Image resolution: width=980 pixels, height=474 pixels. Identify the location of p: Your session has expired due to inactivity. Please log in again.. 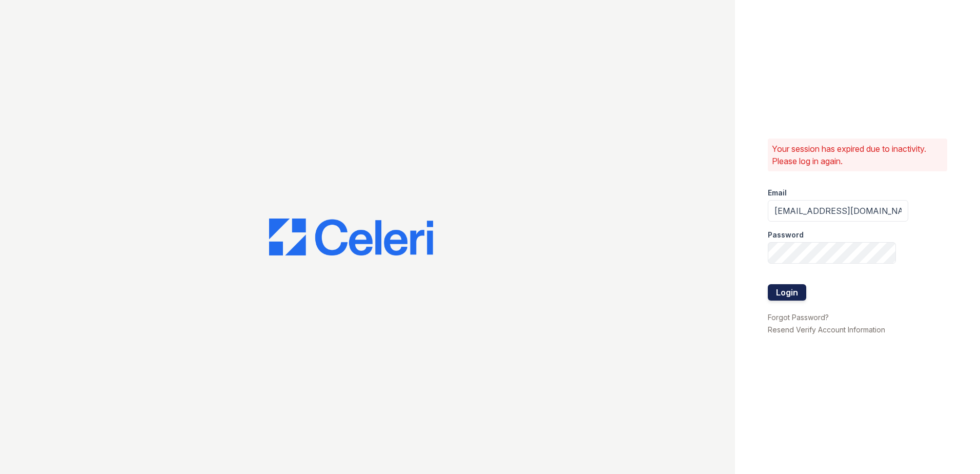
(857, 155).